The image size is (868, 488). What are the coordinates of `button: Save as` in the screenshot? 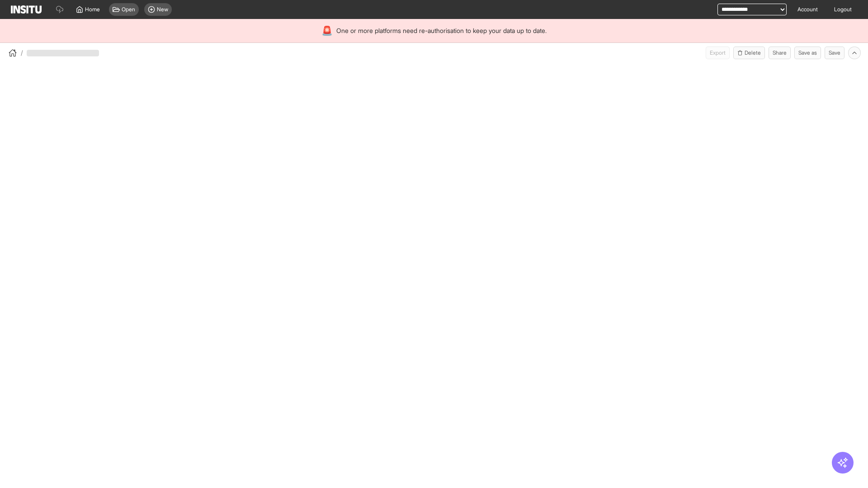 It's located at (807, 53).